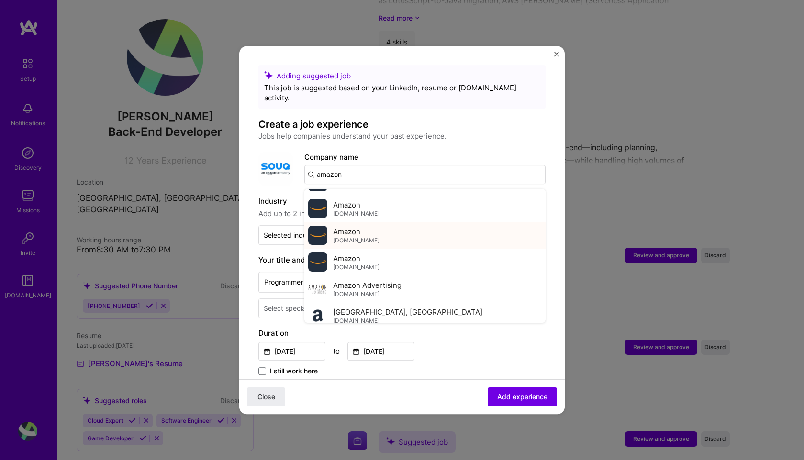  Describe the element at coordinates (425, 175) in the screenshot. I see `input: Search for a company...` at that location.